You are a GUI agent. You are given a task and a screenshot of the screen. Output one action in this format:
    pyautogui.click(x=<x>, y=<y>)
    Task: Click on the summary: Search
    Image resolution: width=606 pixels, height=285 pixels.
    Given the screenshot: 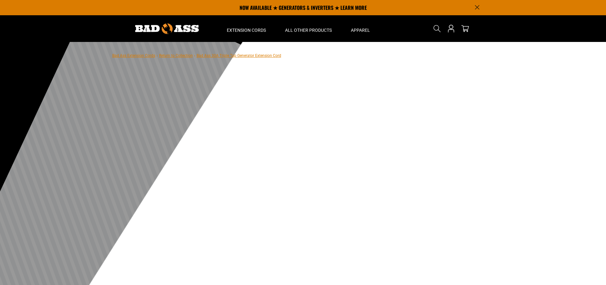 What is the action you would take?
    pyautogui.click(x=437, y=29)
    